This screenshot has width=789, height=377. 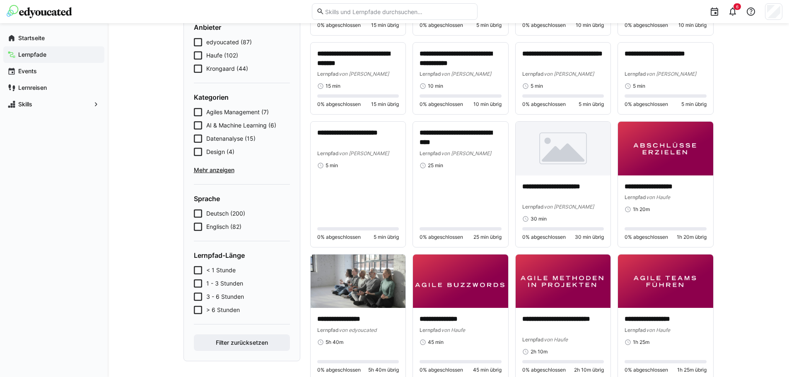 I want to click on h4: Lernpfad-Länge, so click(x=242, y=256).